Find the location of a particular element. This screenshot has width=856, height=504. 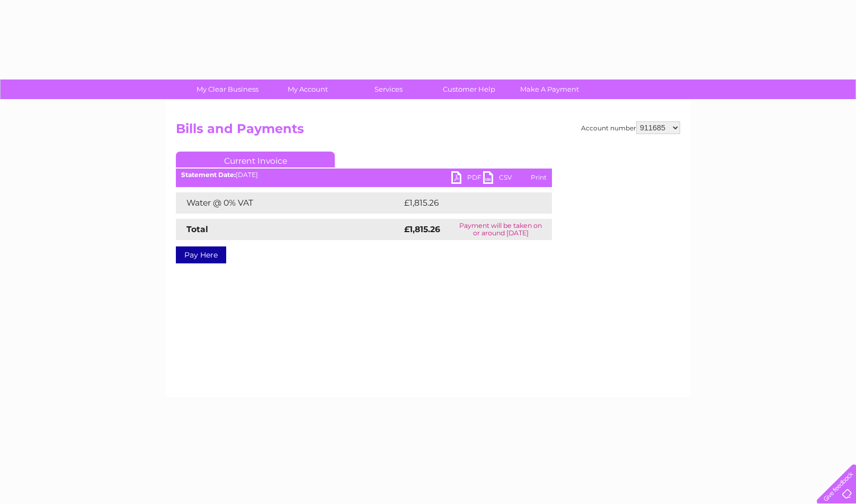

a: My Account is located at coordinates (308, 89).